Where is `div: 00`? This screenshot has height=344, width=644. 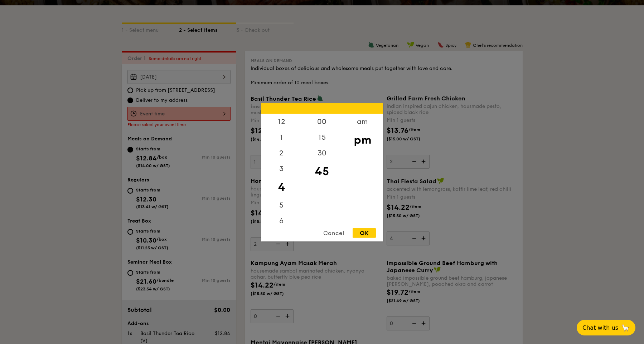 div: 00 is located at coordinates (322, 121).